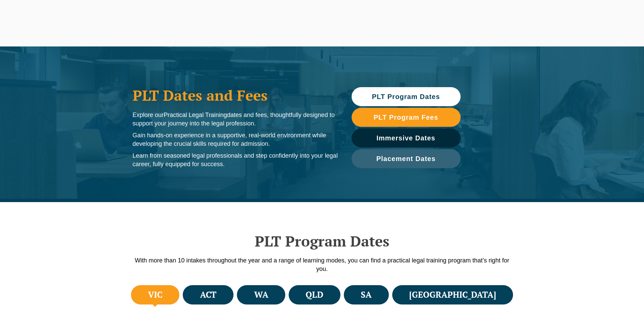  Describe the element at coordinates (235, 95) in the screenshot. I see `h1: PLT Dates and Fees` at that location.